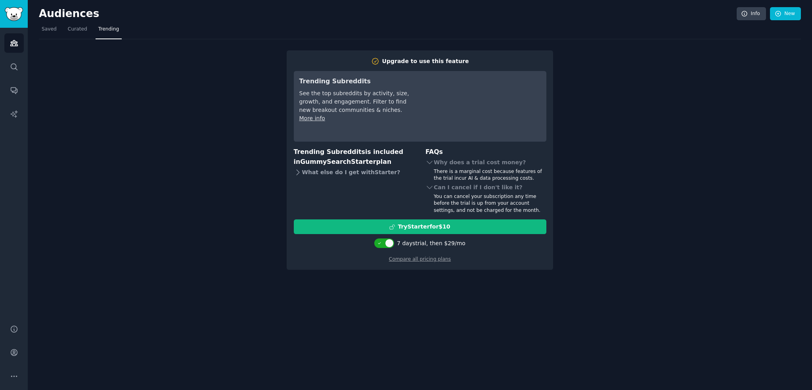 Image resolution: width=812 pixels, height=390 pixels. I want to click on span: Saved, so click(49, 29).